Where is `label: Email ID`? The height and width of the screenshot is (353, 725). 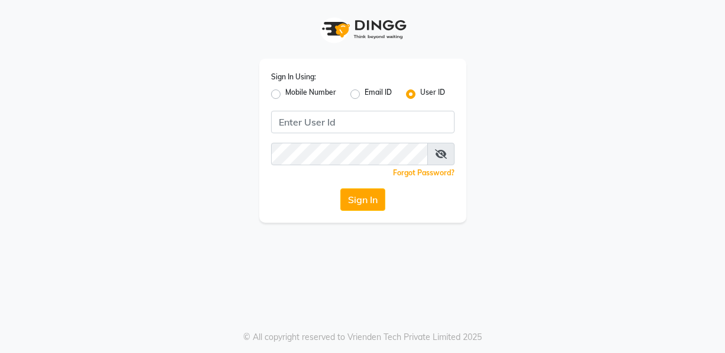 label: Email ID is located at coordinates (378, 94).